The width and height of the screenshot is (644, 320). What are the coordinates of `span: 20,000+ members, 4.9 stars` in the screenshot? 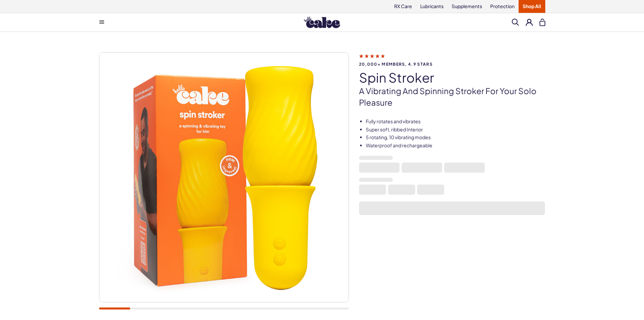 It's located at (451, 64).